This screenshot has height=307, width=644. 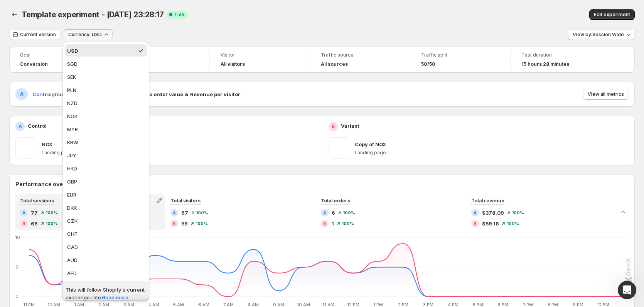 What do you see at coordinates (490, 224) in the screenshot?
I see `span: $59.18` at bounding box center [490, 224].